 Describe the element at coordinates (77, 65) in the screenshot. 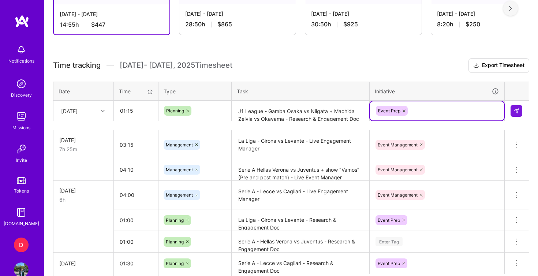

I see `span: Time tracking` at that location.